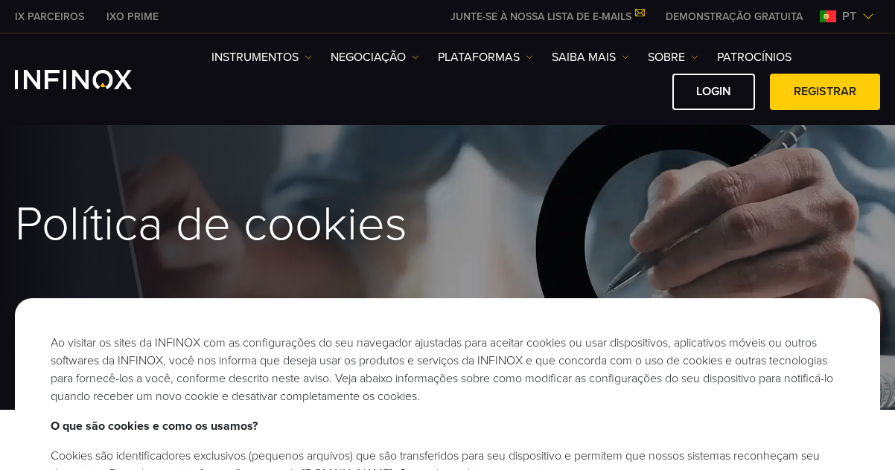 This screenshot has height=470, width=895. I want to click on h1: Política de cookies, so click(447, 225).